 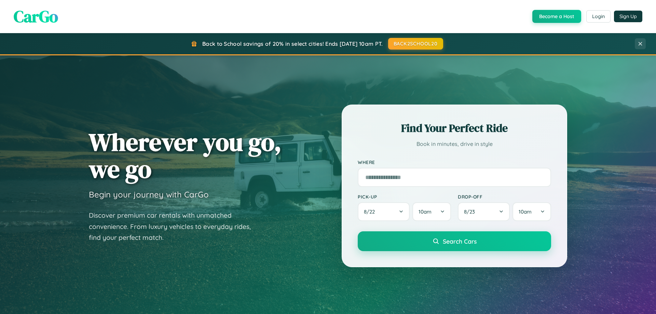 I want to click on h1: Wherever you go, we go, so click(x=185, y=156).